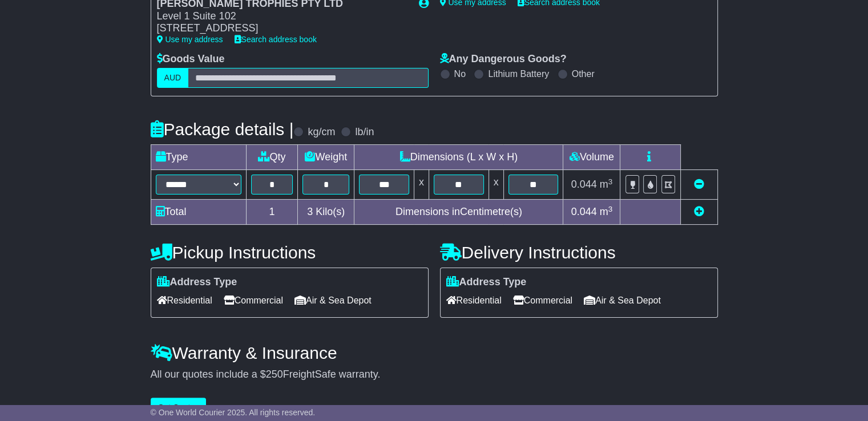  Describe the element at coordinates (191, 39) in the screenshot. I see `a: Use my address` at that location.